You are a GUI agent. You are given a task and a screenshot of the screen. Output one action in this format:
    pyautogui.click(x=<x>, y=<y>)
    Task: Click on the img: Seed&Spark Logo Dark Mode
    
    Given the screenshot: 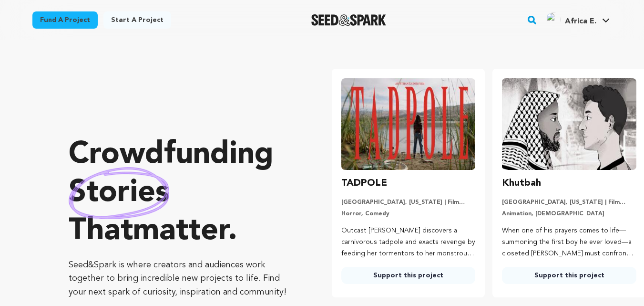 What is the action you would take?
    pyautogui.click(x=348, y=20)
    